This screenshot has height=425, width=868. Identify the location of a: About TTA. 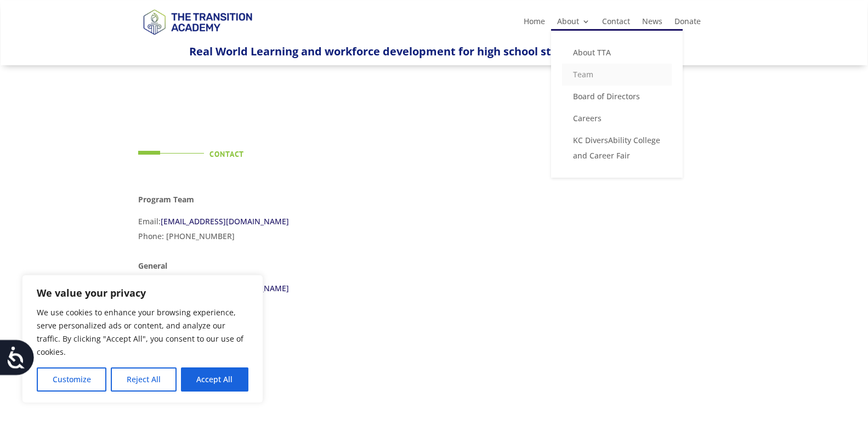
(617, 53).